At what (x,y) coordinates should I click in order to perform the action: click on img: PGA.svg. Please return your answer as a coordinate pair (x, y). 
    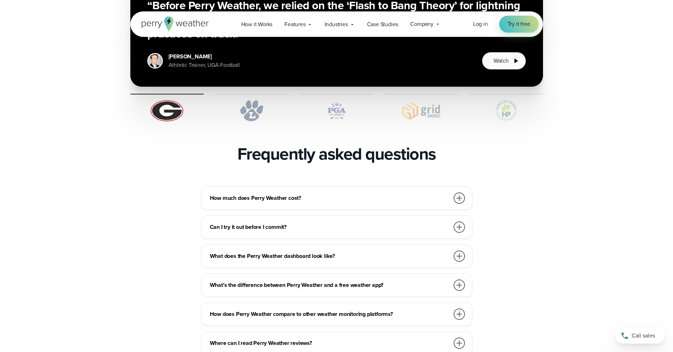
    Looking at the image, I should click on (337, 111).